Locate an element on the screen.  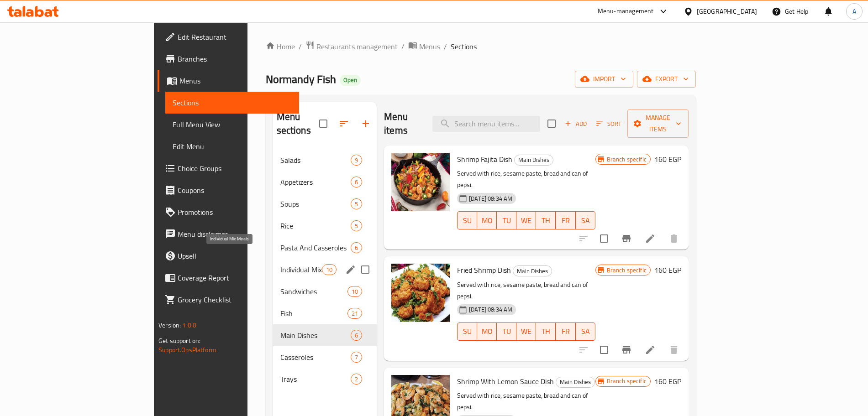
button: Branch-specific-item is located at coordinates (626, 350).